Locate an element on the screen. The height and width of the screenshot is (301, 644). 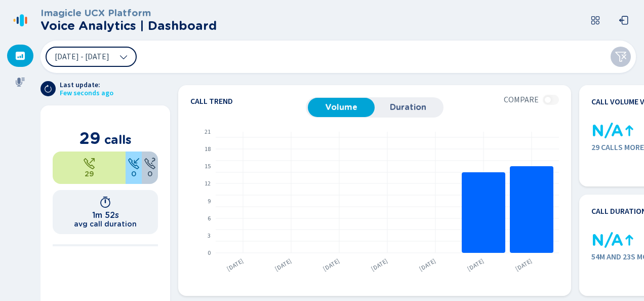
span: Last update: is located at coordinates (86, 85).